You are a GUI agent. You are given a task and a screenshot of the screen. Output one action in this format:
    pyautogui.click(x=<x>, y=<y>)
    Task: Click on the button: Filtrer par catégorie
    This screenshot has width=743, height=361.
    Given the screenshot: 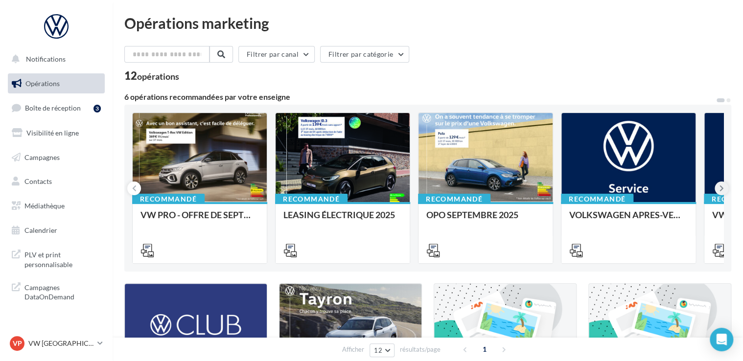 What is the action you would take?
    pyautogui.click(x=364, y=54)
    